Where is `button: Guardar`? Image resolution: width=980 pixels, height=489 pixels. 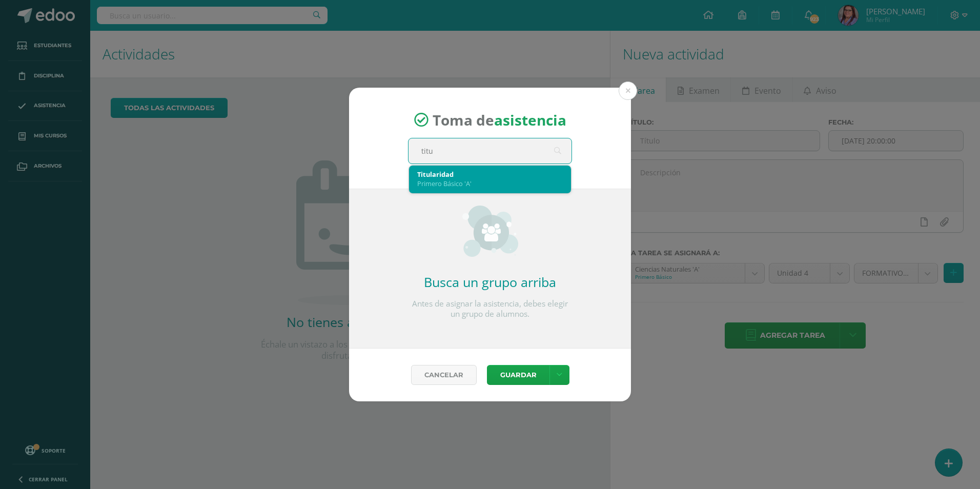
button: Guardar is located at coordinates (518, 375).